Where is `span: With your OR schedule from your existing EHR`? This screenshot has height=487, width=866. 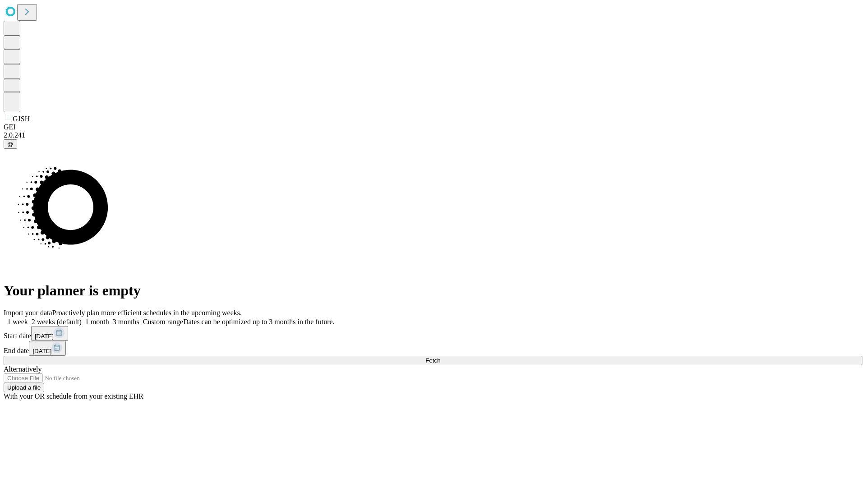
span: With your OR schedule from your existing EHR is located at coordinates (74, 396).